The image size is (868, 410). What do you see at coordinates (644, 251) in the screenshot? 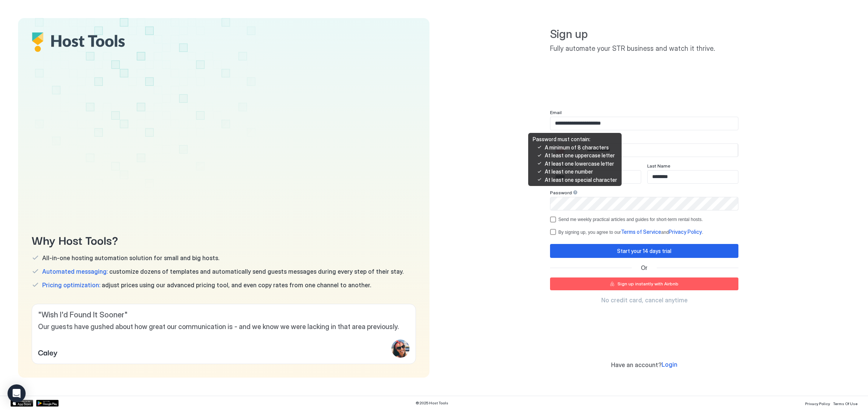
I see `div: Start your 14 days trial` at bounding box center [644, 251].